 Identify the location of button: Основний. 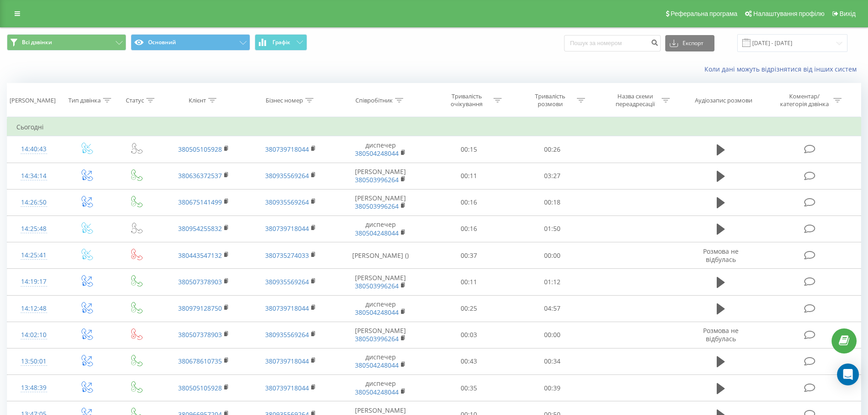
(191, 42).